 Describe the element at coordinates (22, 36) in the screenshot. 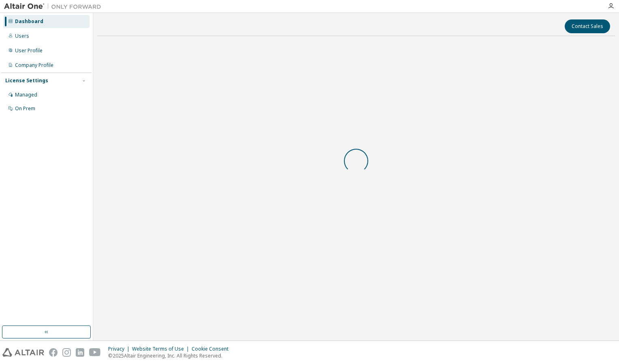

I see `div: Users` at that location.